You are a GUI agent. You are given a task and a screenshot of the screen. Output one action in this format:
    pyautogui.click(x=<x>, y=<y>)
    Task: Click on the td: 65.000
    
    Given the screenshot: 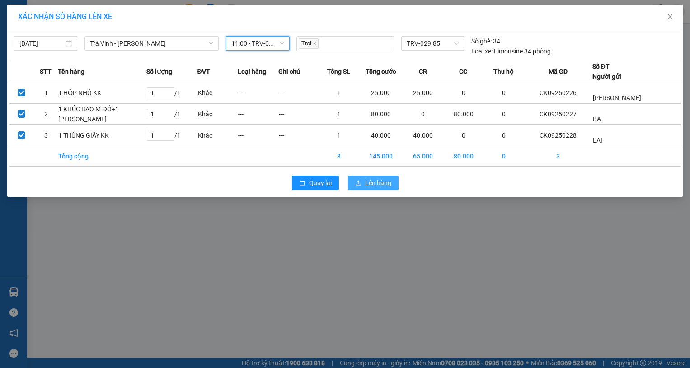 What is the action you would take?
    pyautogui.click(x=424, y=156)
    